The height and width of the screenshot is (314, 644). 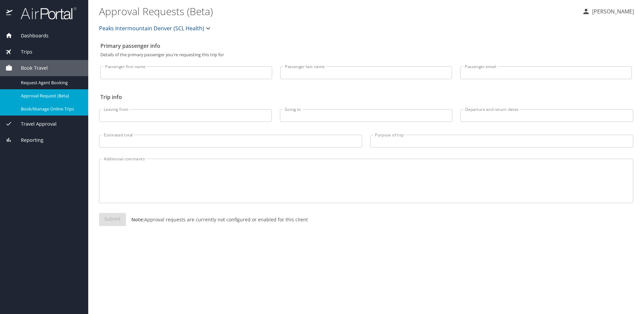 What do you see at coordinates (34, 124) in the screenshot?
I see `span: Travel Approval` at bounding box center [34, 124].